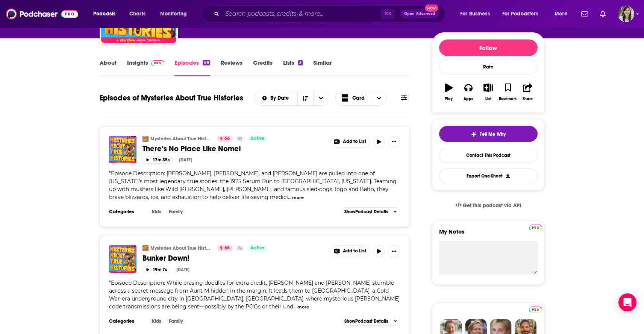 The image size is (644, 334). Describe the element at coordinates (192, 68) in the screenshot. I see `a: Episodes89` at that location.